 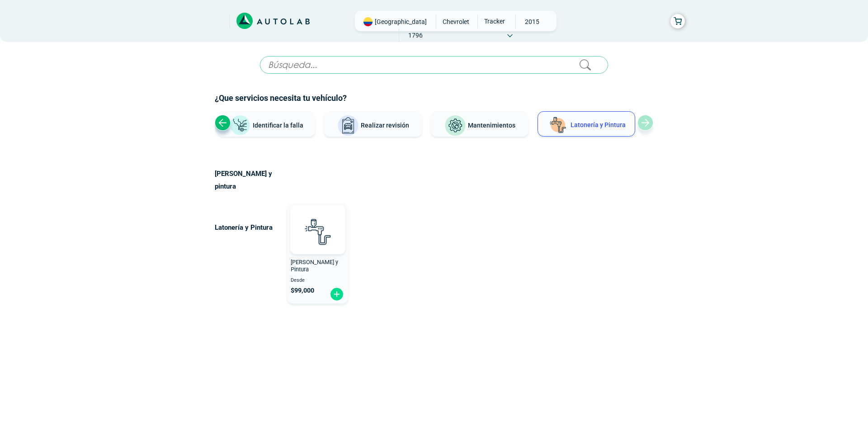 What do you see at coordinates (302, 290) in the screenshot?
I see `span: $ 99,000` at bounding box center [302, 290].